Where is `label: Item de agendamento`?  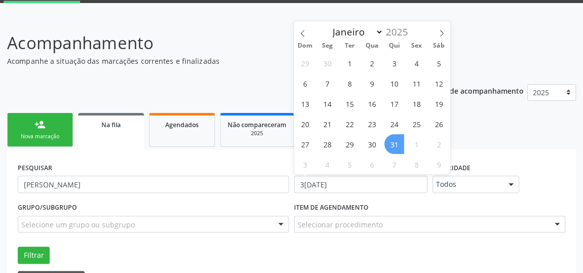
label: Item de agendamento is located at coordinates (331, 208).